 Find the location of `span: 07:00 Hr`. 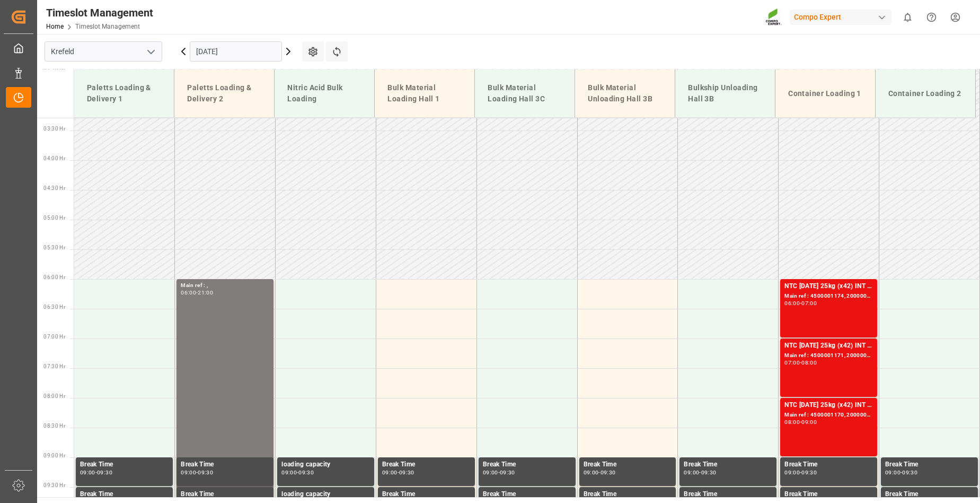

span: 07:00 Hr is located at coordinates (54, 336).